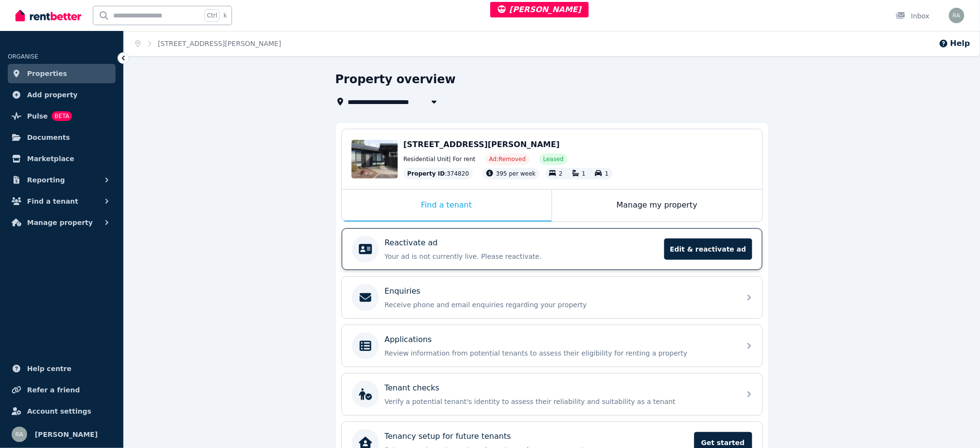 Image resolution: width=980 pixels, height=448 pixels. What do you see at coordinates (62, 201) in the screenshot?
I see `button: Find a tenant` at bounding box center [62, 201].